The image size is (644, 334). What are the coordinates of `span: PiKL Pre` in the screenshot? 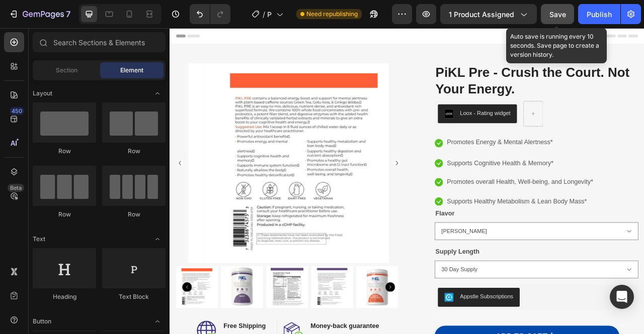 It's located at (270, 14).